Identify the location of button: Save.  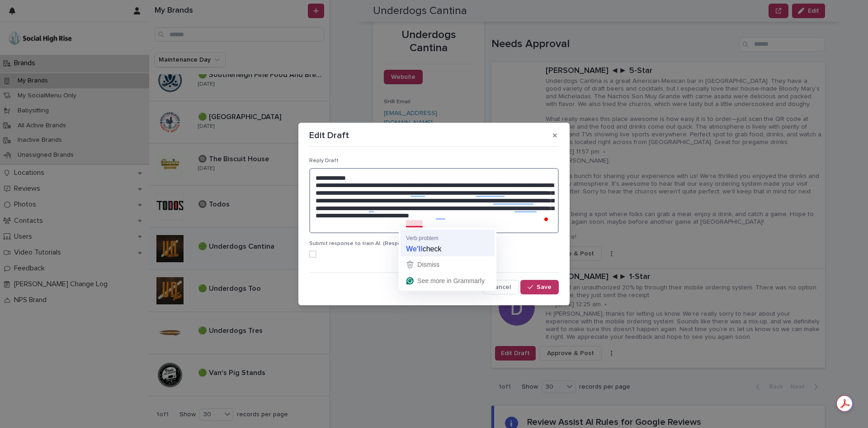
(539, 287).